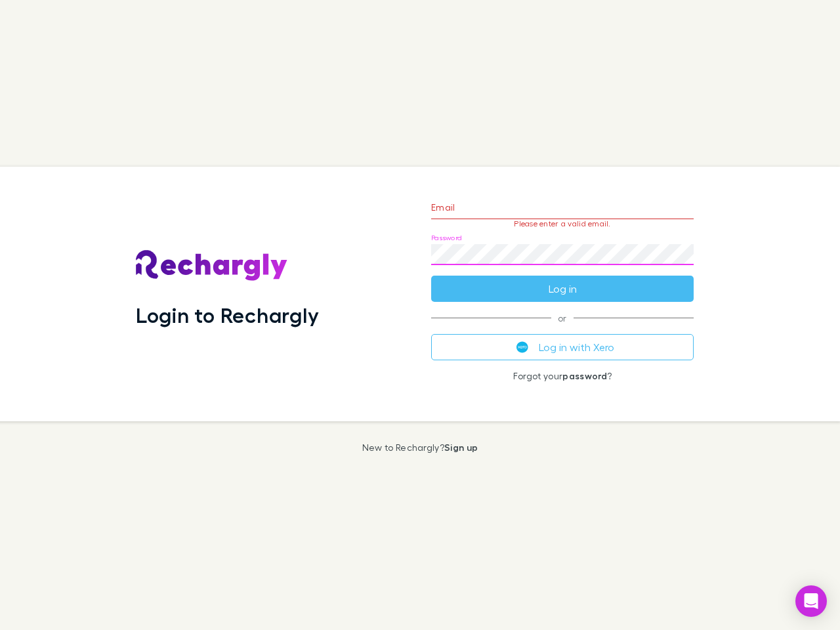 This screenshot has width=840, height=630. I want to click on img: Xero's logo, so click(523, 347).